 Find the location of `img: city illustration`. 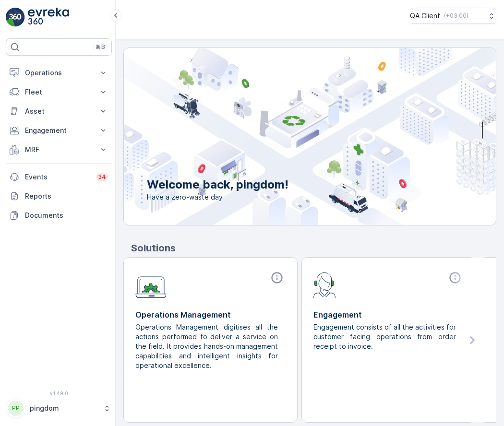

img: city illustration is located at coordinates (288, 136).